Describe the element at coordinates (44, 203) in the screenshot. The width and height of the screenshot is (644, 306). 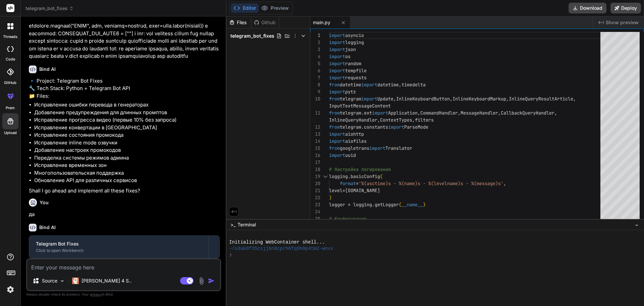
I see `h6: You` at that location.